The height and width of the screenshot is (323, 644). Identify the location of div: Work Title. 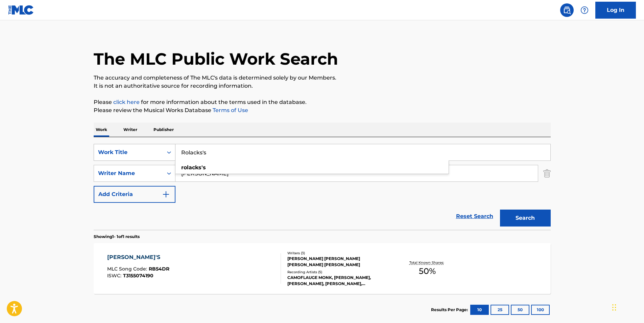
(128, 152).